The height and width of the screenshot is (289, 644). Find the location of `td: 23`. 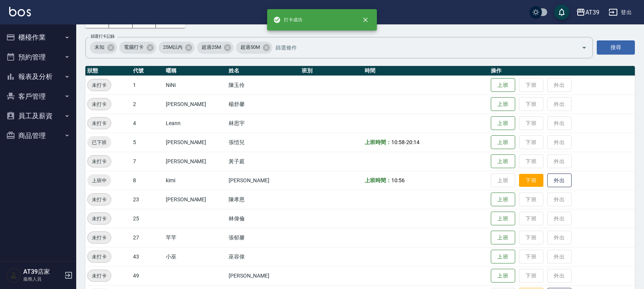

td: 23 is located at coordinates (148, 200).